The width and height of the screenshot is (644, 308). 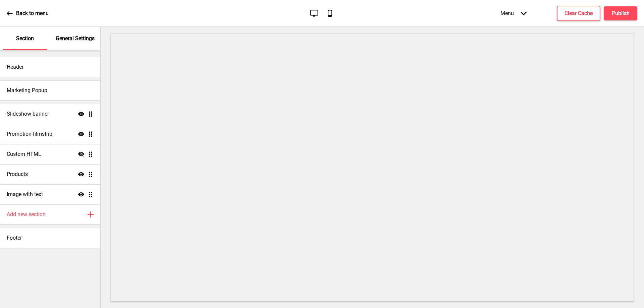 I want to click on h4: Marketing Popup, so click(x=27, y=90).